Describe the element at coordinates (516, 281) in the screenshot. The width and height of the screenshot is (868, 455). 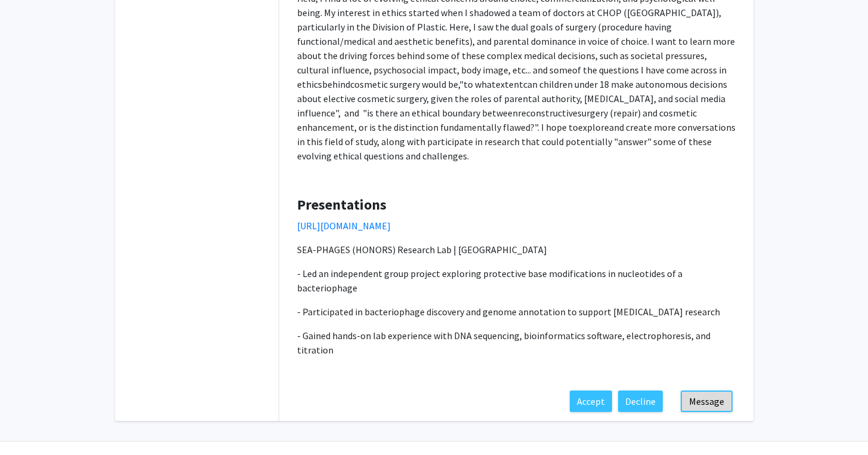
I see `p: - Led an independent group project exploring protective base modifications in nucleotides of a ba...` at that location.